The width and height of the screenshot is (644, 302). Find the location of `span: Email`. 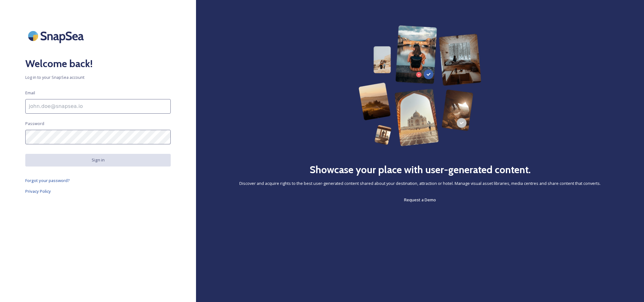

span: Email is located at coordinates (30, 93).